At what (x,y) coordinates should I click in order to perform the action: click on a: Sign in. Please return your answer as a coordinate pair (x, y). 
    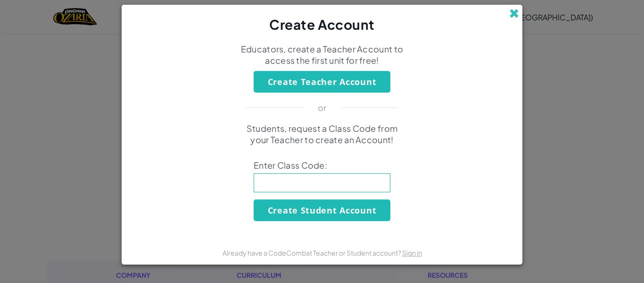
    Looking at the image, I should click on (412, 252).